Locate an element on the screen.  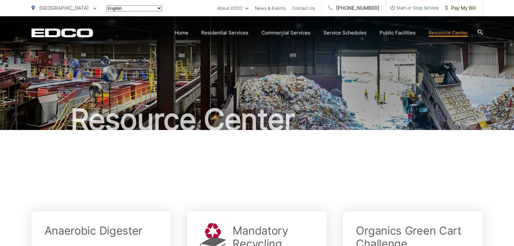
a: About EDCO is located at coordinates (233, 8).